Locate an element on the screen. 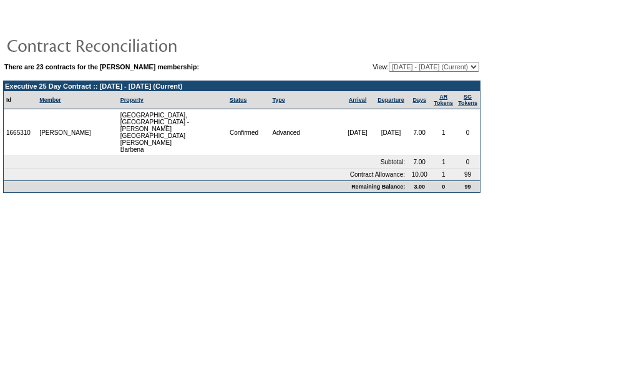 The height and width of the screenshot is (374, 624). img: pgTtlContractReconciliation.gif is located at coordinates (131, 45).